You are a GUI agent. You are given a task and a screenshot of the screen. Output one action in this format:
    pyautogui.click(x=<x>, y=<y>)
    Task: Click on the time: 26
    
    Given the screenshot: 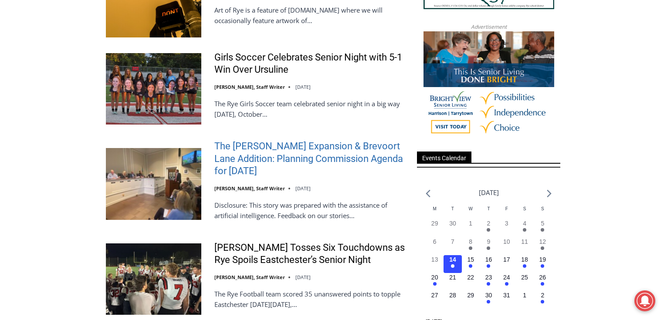 What is the action you would take?
    pyautogui.click(x=543, y=278)
    